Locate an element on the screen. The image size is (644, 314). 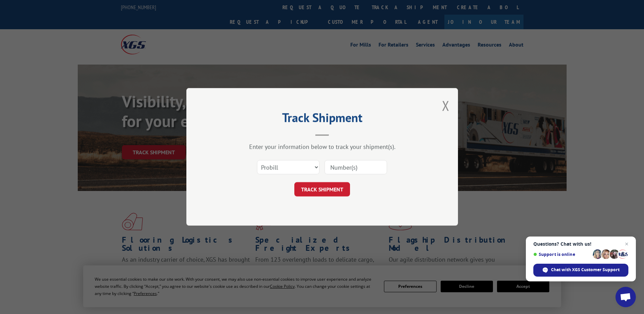
span: Close chat is located at coordinates (627, 244).